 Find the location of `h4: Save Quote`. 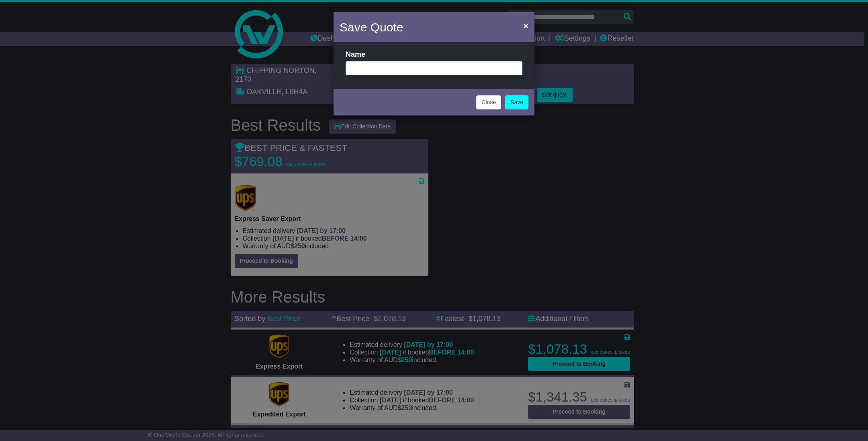

h4: Save Quote is located at coordinates (371, 27).